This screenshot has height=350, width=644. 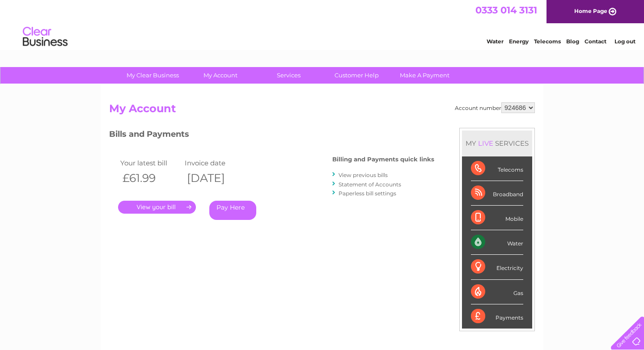 What do you see at coordinates (573, 41) in the screenshot?
I see `a: Blog` at bounding box center [573, 41].